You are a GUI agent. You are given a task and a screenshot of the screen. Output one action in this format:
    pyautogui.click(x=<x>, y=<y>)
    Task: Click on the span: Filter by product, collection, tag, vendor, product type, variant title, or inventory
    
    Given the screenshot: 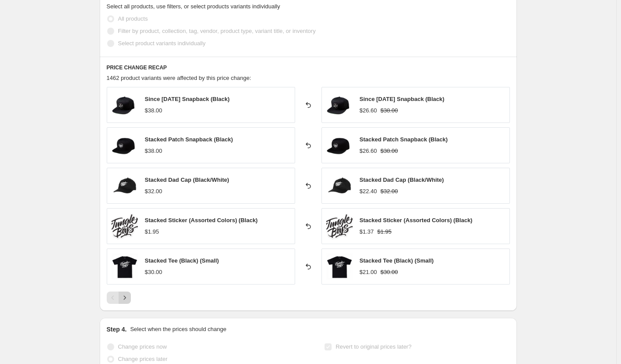 What is the action you would take?
    pyautogui.click(x=217, y=31)
    